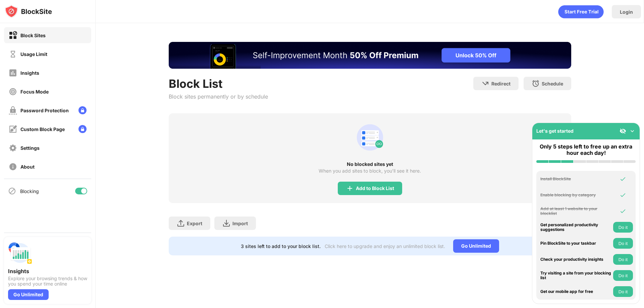  Describe the element at coordinates (20, 253) in the screenshot. I see `img: push-insights.svg` at that location.